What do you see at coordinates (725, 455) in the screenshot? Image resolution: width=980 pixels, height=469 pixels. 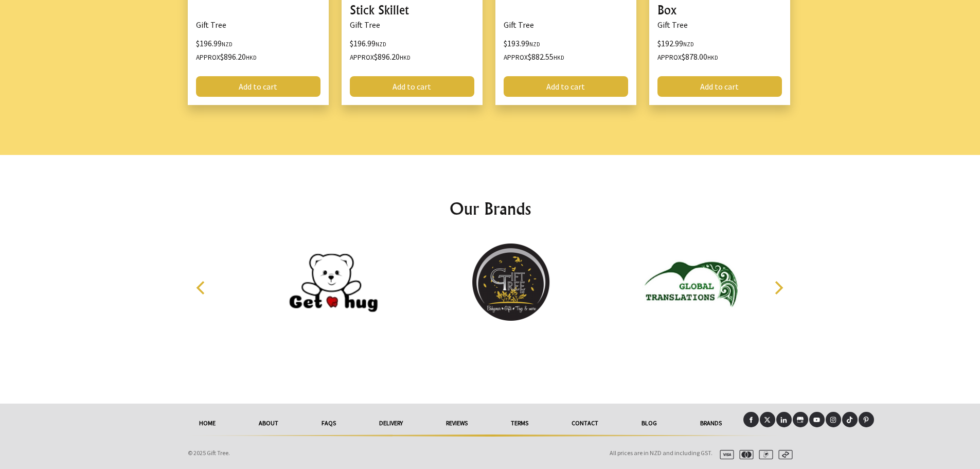 I see `img: visa.svg` at bounding box center [725, 455].